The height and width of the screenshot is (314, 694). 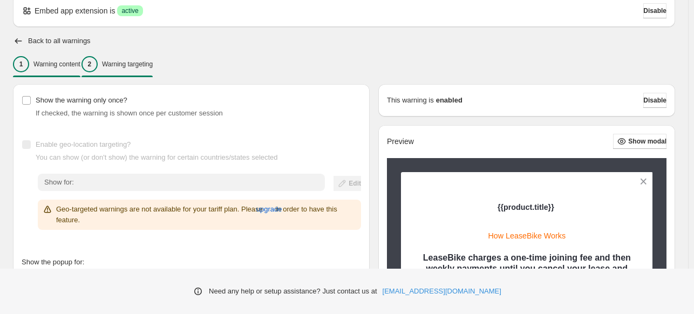 What do you see at coordinates (157, 157) in the screenshot?
I see `span: You can show (or don't show) the warning for certain countries/states selected` at bounding box center [157, 157].